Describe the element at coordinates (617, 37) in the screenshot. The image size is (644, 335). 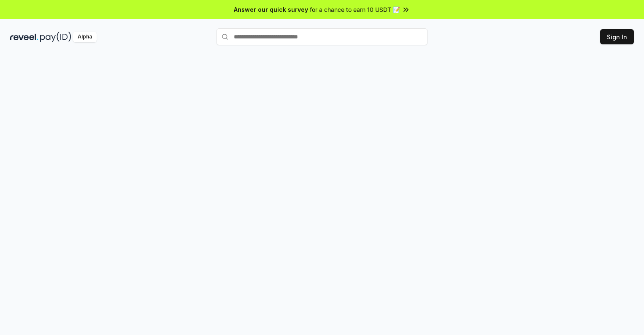
I see `button: Sign In` at that location.